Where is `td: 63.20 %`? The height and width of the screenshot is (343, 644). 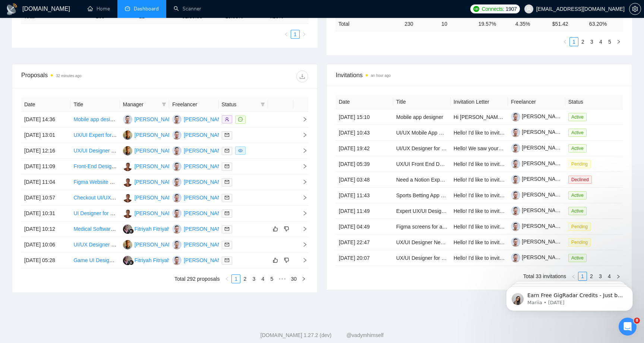 td: 63.20 % is located at coordinates (605, 24).